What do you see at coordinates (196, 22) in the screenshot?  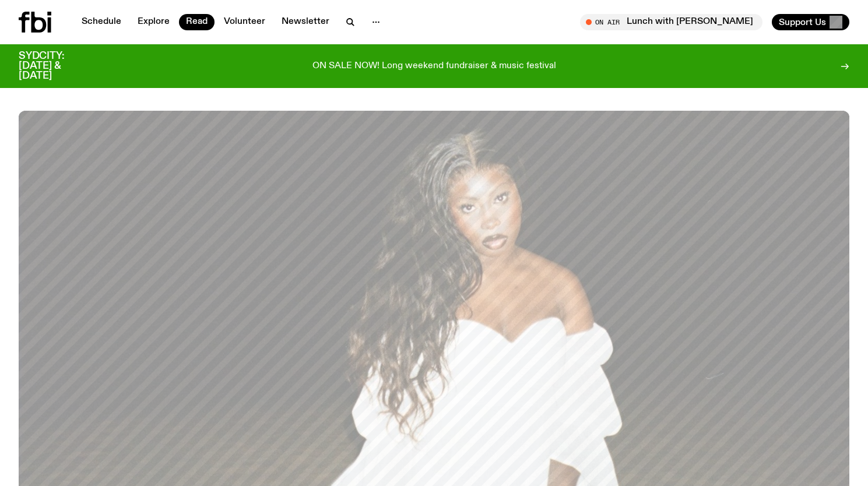 I see `a: Read` at bounding box center [196, 22].